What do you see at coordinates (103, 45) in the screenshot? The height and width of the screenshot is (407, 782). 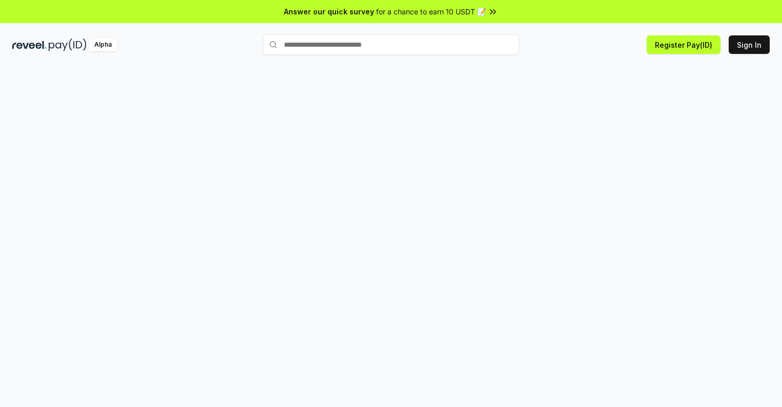 I see `div: Alpha` at bounding box center [103, 45].